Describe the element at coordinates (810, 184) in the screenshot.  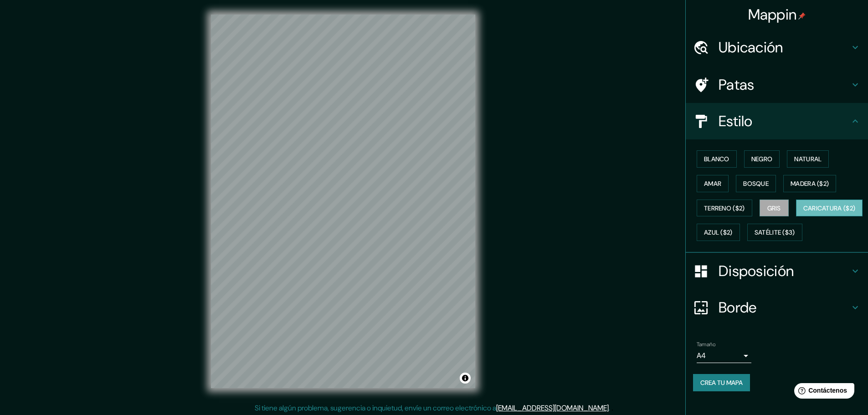
I see `font: Madera ($2)` at that location.